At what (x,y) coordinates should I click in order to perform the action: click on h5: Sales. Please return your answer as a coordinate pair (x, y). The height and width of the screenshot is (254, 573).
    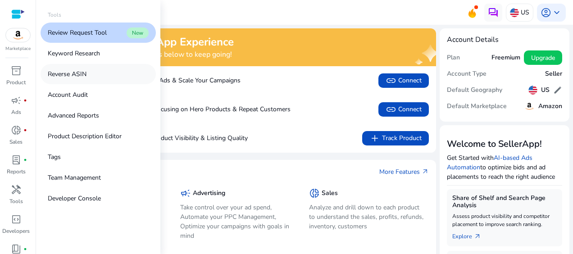
    Looking at the image, I should click on (330, 193).